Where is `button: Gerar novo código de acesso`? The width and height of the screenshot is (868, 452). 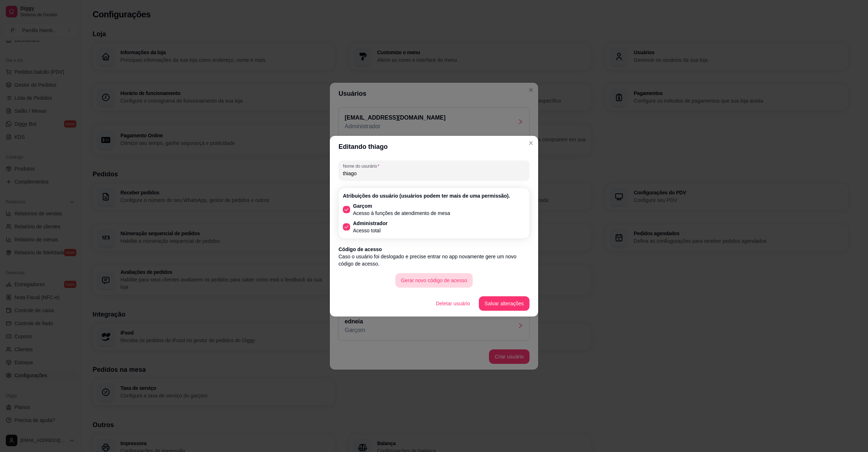 button: Gerar novo código de acesso is located at coordinates (434, 280).